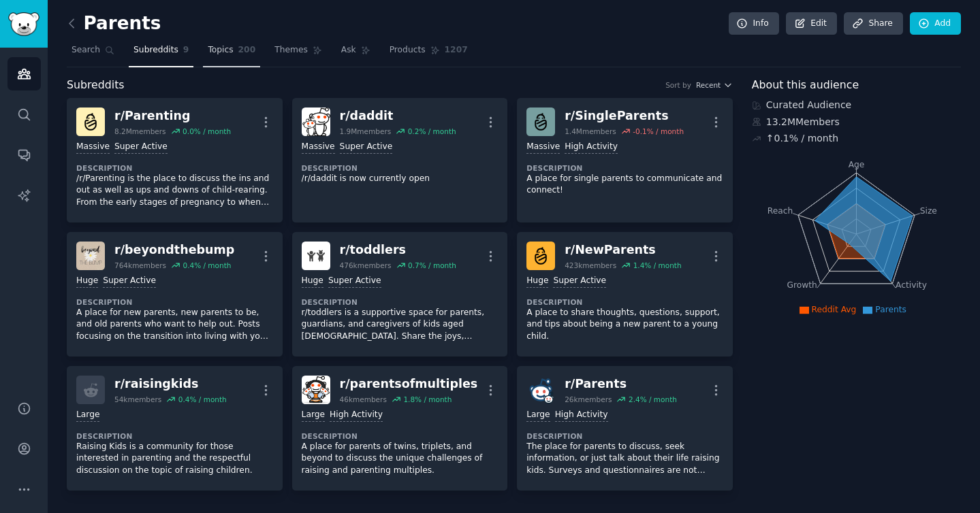  Describe the element at coordinates (170, 384) in the screenshot. I see `div: r/ raisingkids` at that location.